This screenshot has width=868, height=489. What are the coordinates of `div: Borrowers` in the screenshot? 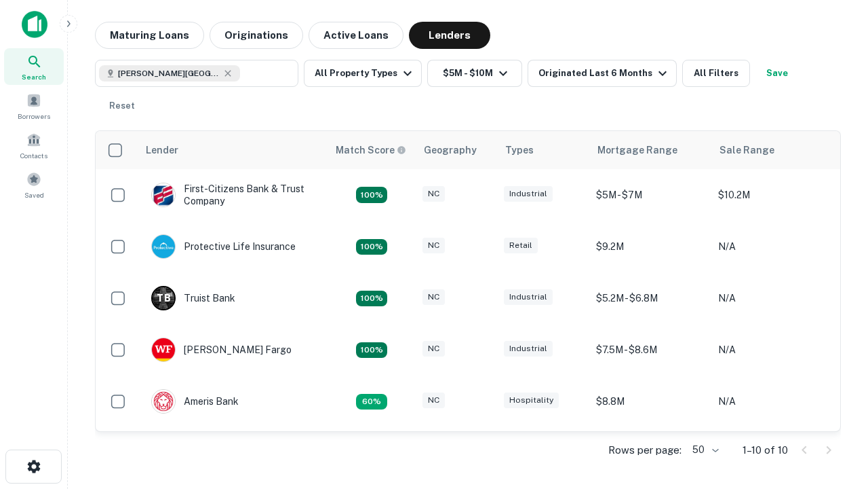 It's located at (34, 106).